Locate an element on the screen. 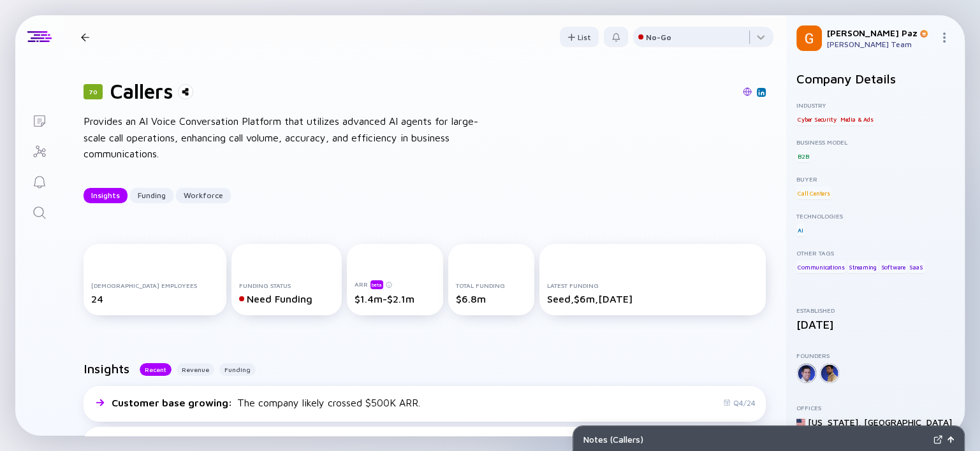  div: Insights is located at coordinates (105, 195).